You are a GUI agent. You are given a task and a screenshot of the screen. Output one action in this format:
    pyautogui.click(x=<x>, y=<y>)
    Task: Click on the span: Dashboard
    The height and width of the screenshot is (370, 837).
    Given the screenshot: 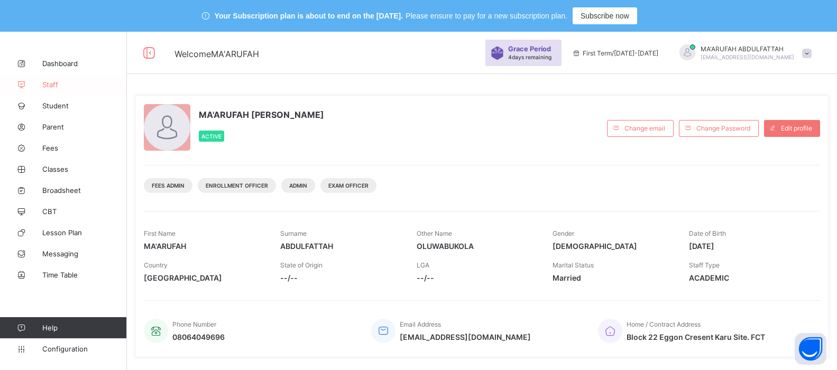 What is the action you would take?
    pyautogui.click(x=85, y=63)
    